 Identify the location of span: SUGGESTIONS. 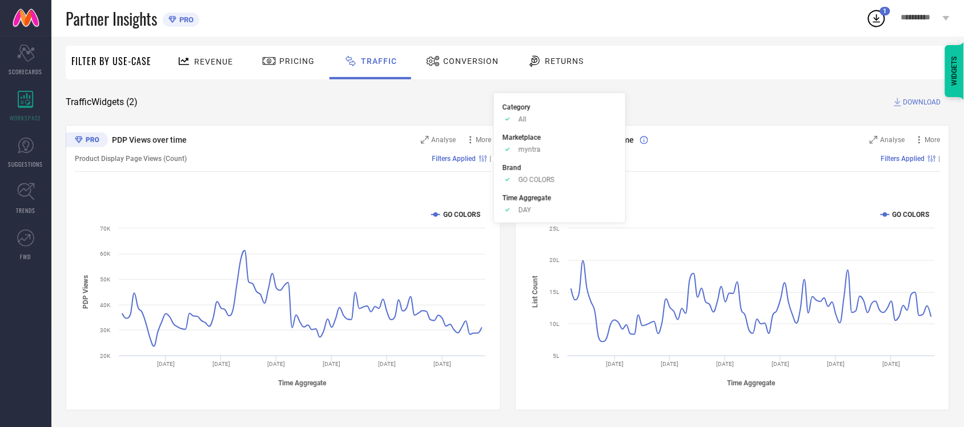
(26, 164).